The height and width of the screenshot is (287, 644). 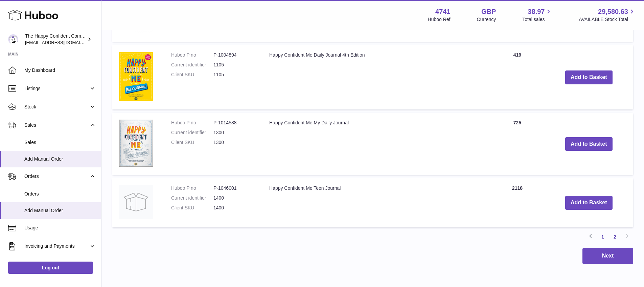 I want to click on dd: P-1004894, so click(x=235, y=55).